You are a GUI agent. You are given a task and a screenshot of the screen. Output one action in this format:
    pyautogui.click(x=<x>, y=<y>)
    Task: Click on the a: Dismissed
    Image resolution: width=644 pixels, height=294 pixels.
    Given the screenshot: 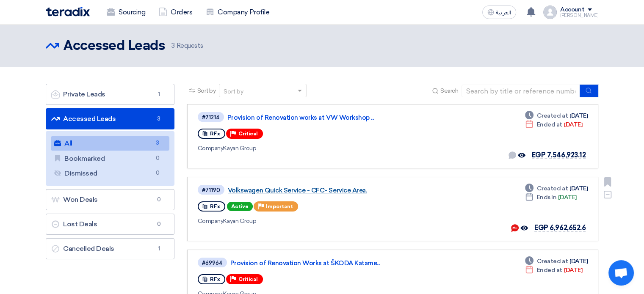 What is the action you would take?
    pyautogui.click(x=110, y=174)
    